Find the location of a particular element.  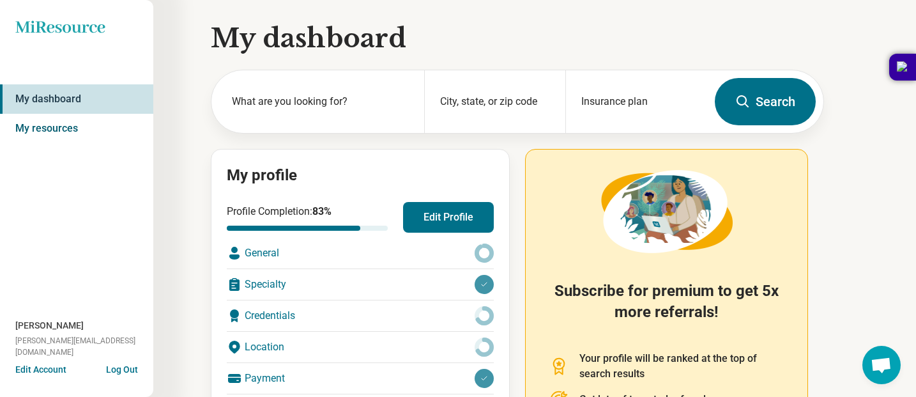

button: Edit Account is located at coordinates (41, 369).